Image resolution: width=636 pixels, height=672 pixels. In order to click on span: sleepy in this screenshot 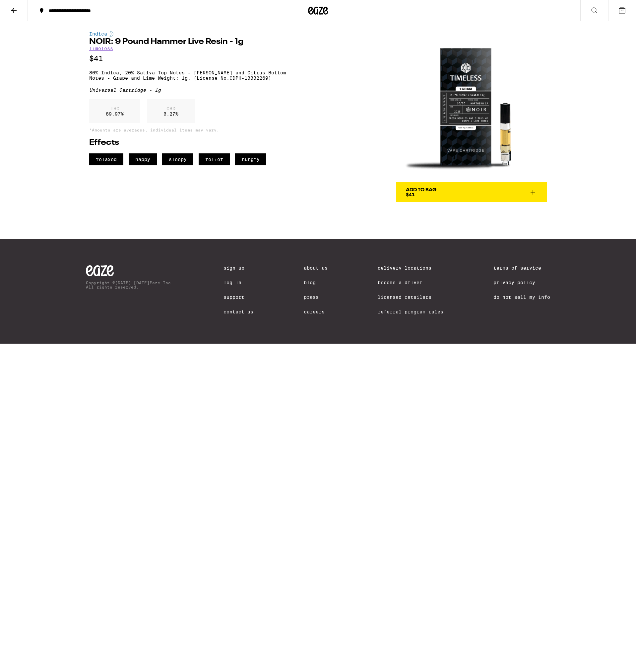, I will do `click(177, 159)`.